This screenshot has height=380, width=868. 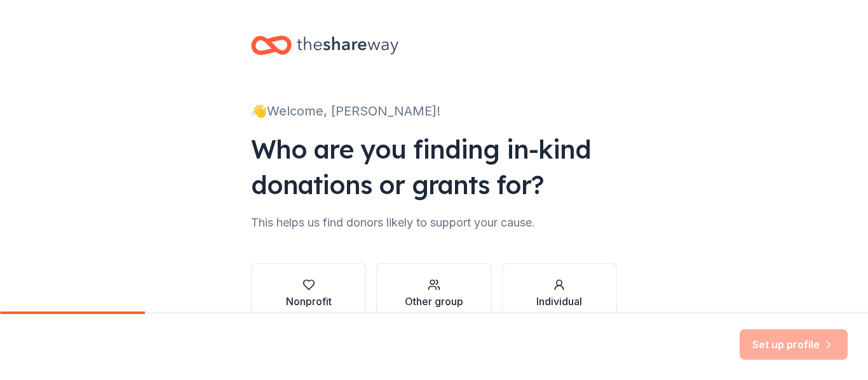 What do you see at coordinates (559, 294) in the screenshot?
I see `button: Individual` at bounding box center [559, 294].